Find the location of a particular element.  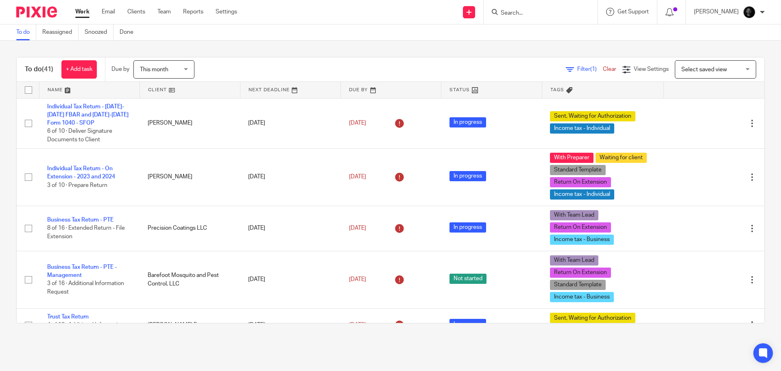

a: Done is located at coordinates (129, 32).